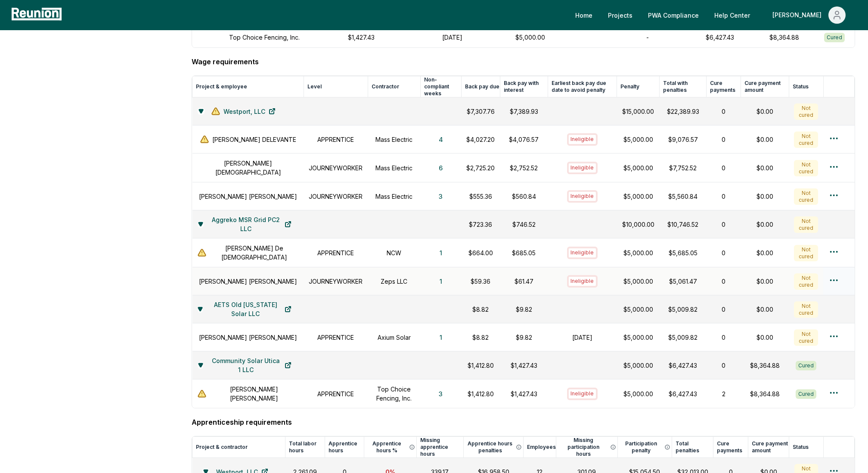 This screenshot has height=473, width=868. Describe the element at coordinates (480, 140) in the screenshot. I see `p: $4,027.20` at that location.